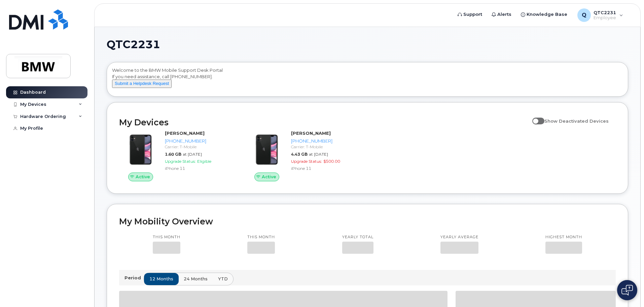 Image resolution: width=644 pixels, height=307 pixels. What do you see at coordinates (324, 123) in the screenshot?
I see `h2: My Devices` at bounding box center [324, 123].